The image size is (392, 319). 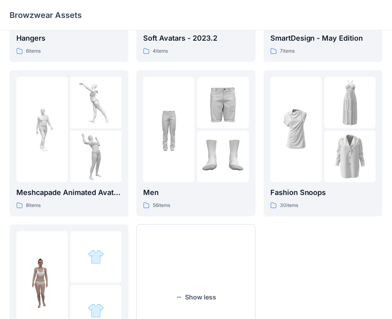 What do you see at coordinates (46, 15) in the screenshot?
I see `p: Browzwear Assets` at bounding box center [46, 15].